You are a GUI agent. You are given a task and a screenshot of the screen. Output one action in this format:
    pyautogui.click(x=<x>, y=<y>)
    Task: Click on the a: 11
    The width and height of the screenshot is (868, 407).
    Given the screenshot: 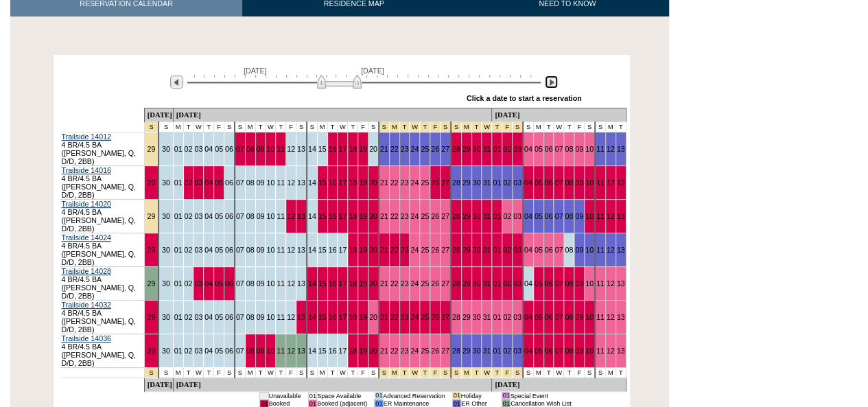 What is the action you would take?
    pyautogui.click(x=600, y=217)
    